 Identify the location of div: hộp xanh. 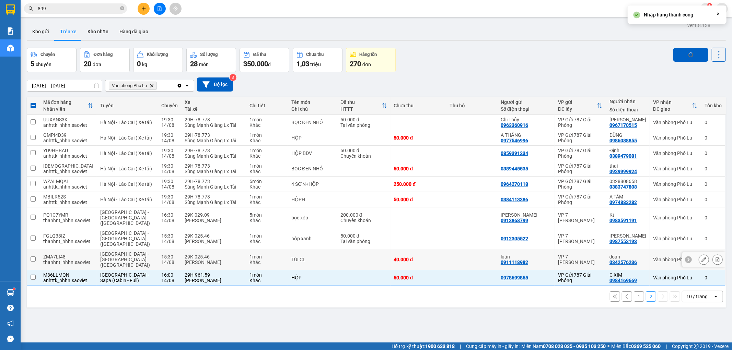
(312, 239).